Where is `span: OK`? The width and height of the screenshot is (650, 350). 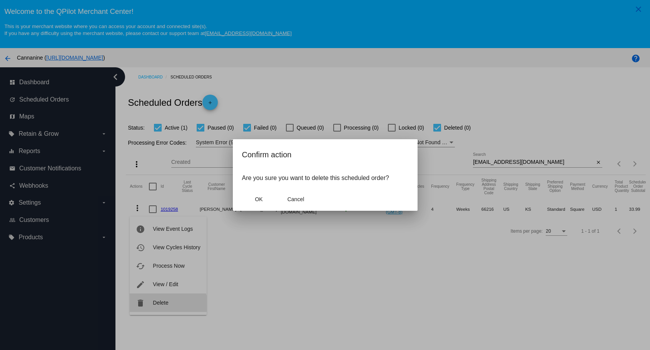 span: OK is located at coordinates (259, 199).